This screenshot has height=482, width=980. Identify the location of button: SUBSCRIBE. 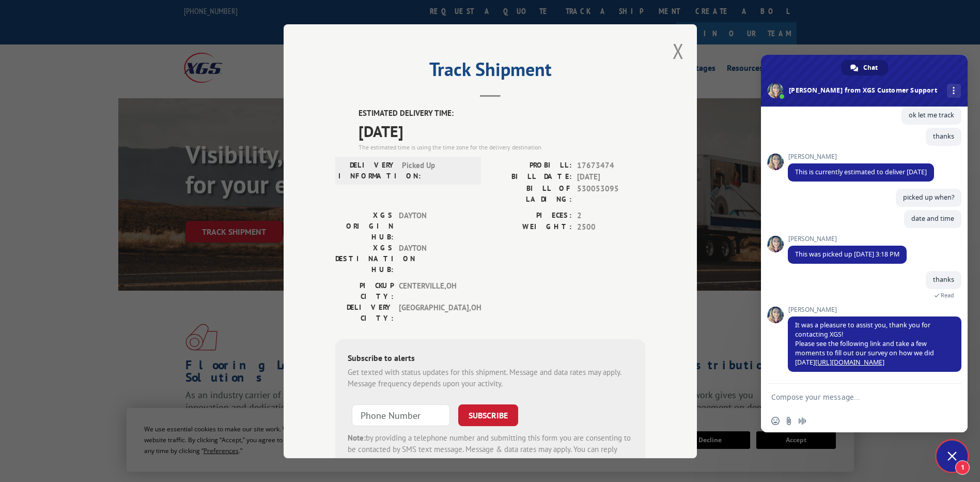
(488, 415).